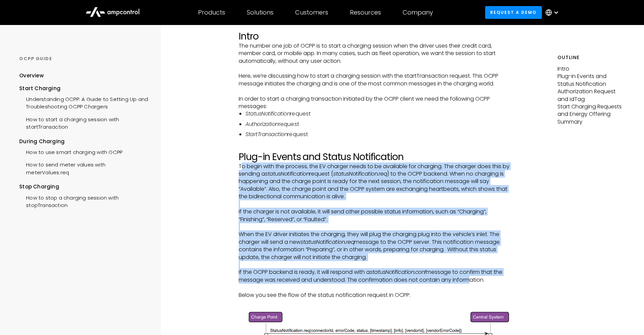  I want to click on div: How to start a charging session with startTransaction, so click(84, 122).